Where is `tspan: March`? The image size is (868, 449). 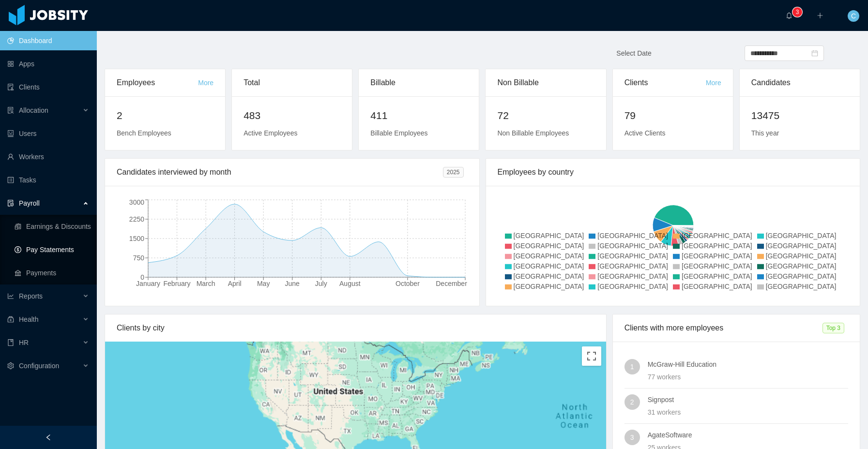 tspan: March is located at coordinates (206, 284).